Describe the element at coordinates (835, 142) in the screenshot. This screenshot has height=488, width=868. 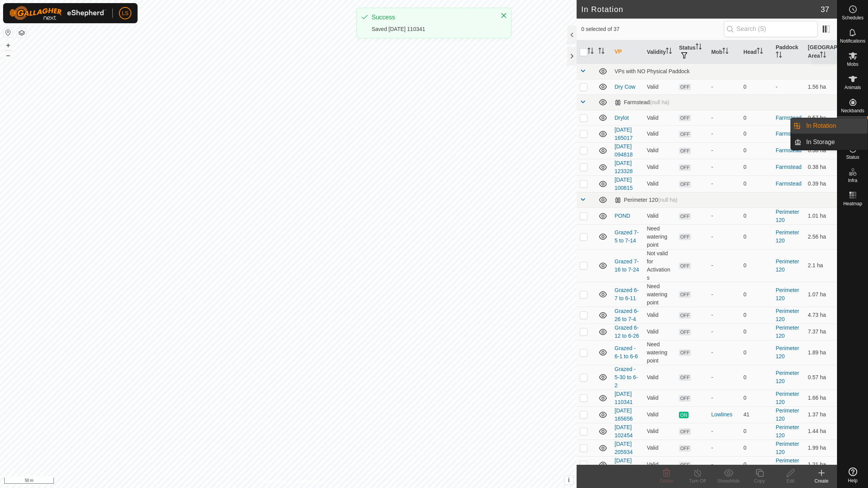
I see `a: In Storage` at that location.